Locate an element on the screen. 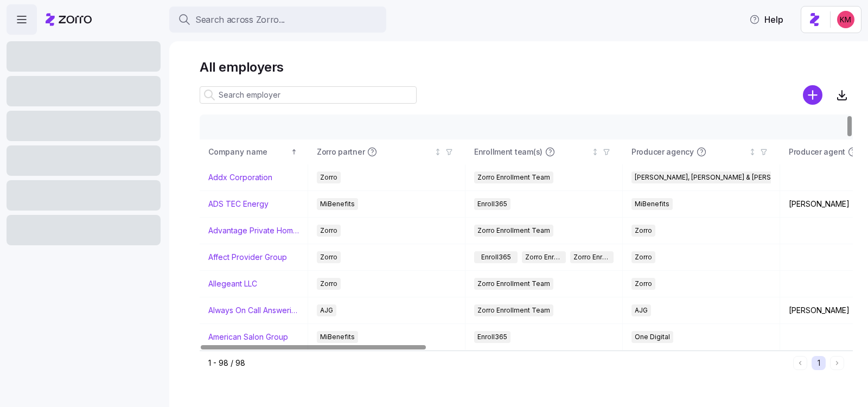 This screenshot has width=868, height=407. a: American Salon Group is located at coordinates (248, 337).